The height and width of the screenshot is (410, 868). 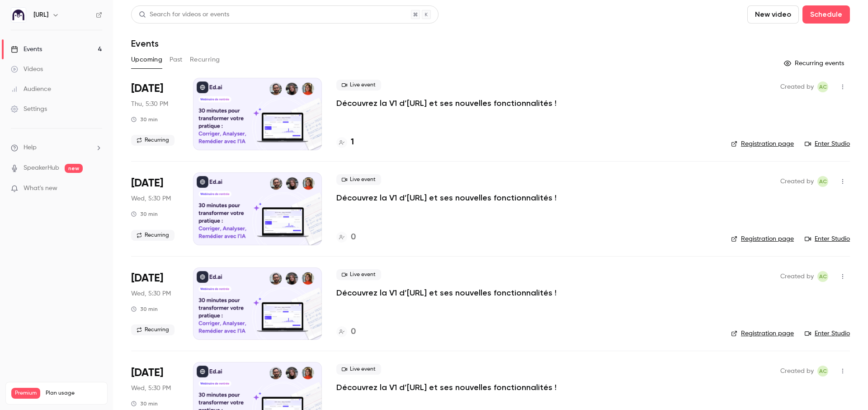 I want to click on img: Ed.ai, so click(x=19, y=15).